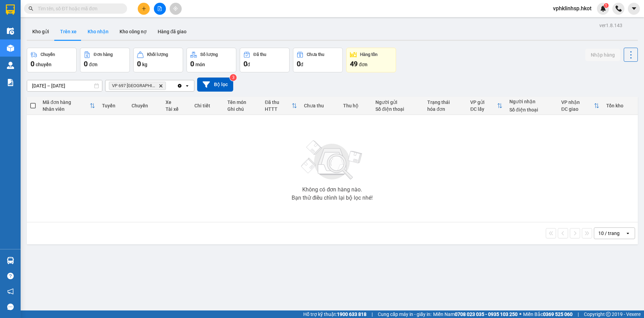 The image size is (644, 318). Describe the element at coordinates (483, 102) in the screenshot. I see `div: VP gửi` at that location.